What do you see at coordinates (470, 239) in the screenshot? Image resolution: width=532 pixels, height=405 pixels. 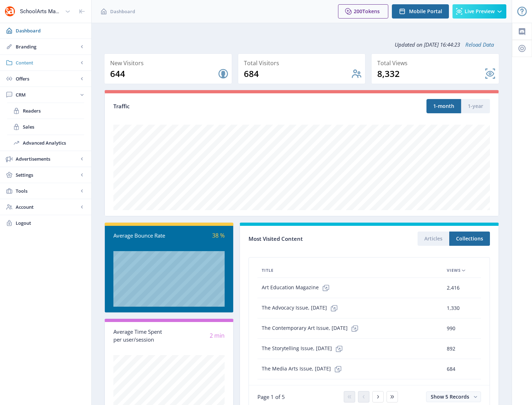 I see `button: Collections` at bounding box center [470, 239].